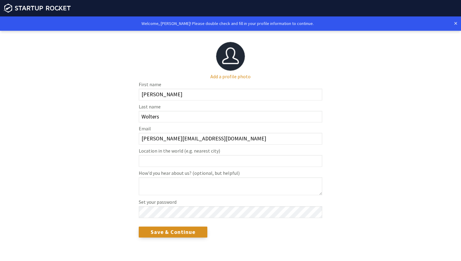 The height and width of the screenshot is (261, 461). What do you see at coordinates (231, 107) in the screenshot?
I see `label: Last name` at bounding box center [231, 107].